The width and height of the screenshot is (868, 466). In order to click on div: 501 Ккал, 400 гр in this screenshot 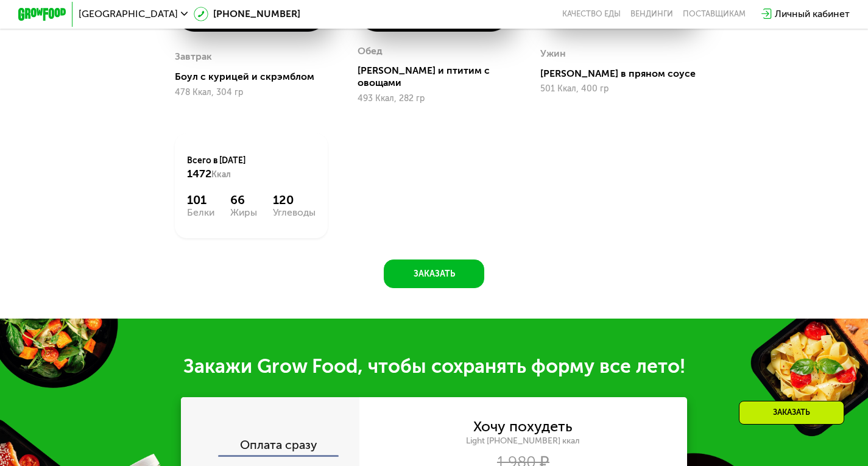, I will do `click(616, 89)`.